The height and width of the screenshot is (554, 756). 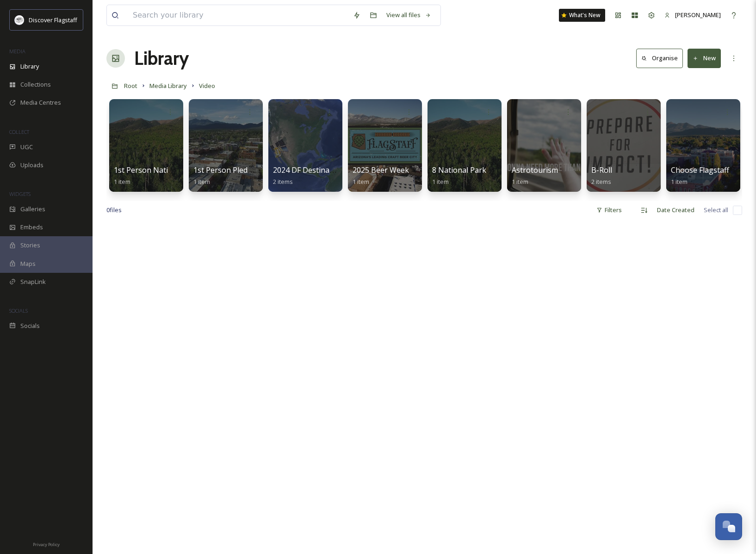 I want to click on span: SOCIALS, so click(x=19, y=310).